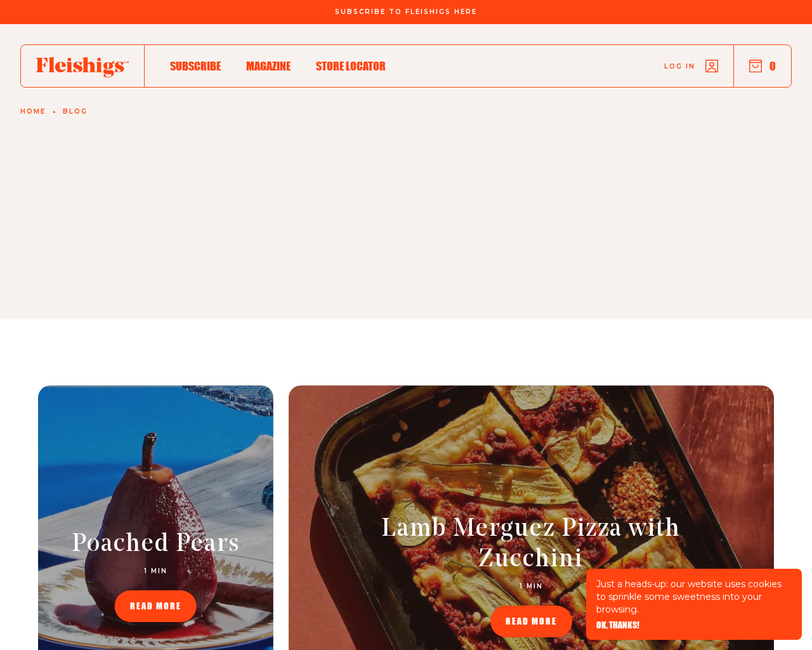 The width and height of the screenshot is (812, 650). Describe the element at coordinates (680, 66) in the screenshot. I see `span: Log in` at that location.